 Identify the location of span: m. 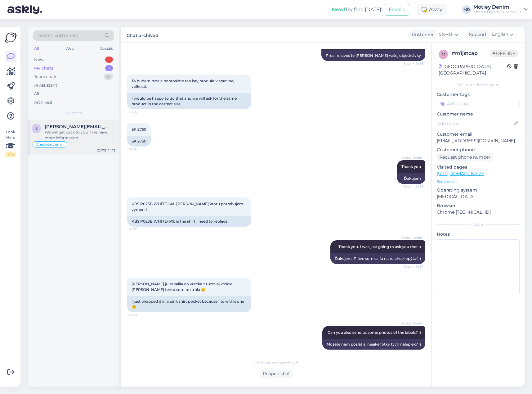
(443, 54).